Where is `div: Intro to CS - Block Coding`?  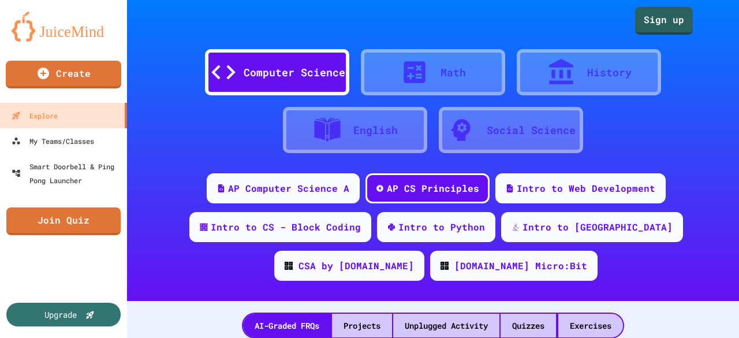 div: Intro to CS - Block Coding is located at coordinates (286, 227).